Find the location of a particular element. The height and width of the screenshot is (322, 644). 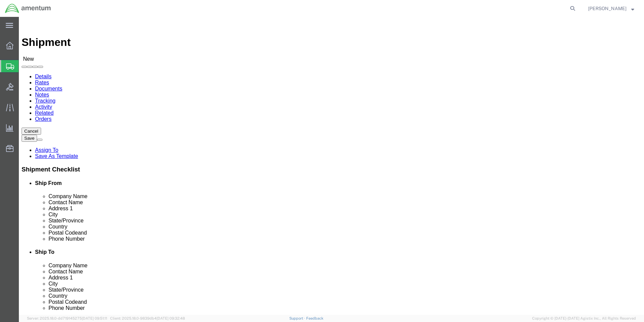

span: Joel Salinas is located at coordinates (607, 8).